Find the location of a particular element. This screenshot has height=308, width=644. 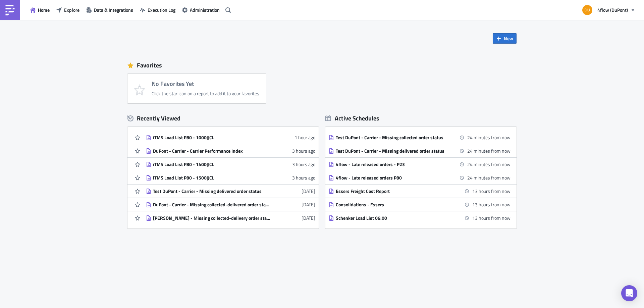

a: Consolidations - Essers13 hours from now is located at coordinates (420, 204).